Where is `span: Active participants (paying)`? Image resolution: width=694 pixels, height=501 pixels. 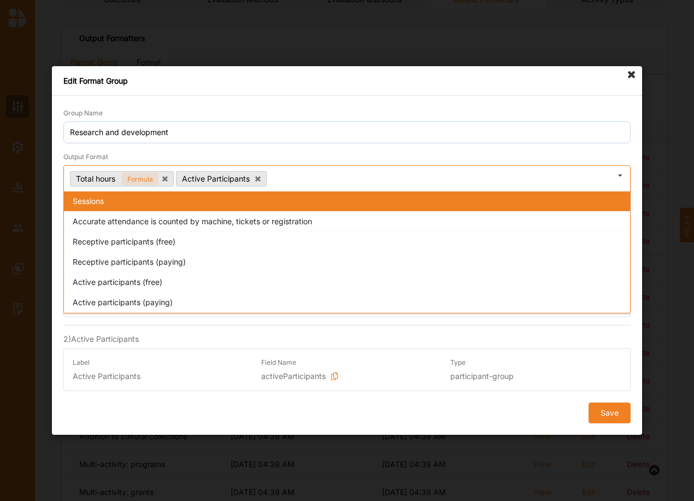 span: Active participants (paying) is located at coordinates (122, 302).